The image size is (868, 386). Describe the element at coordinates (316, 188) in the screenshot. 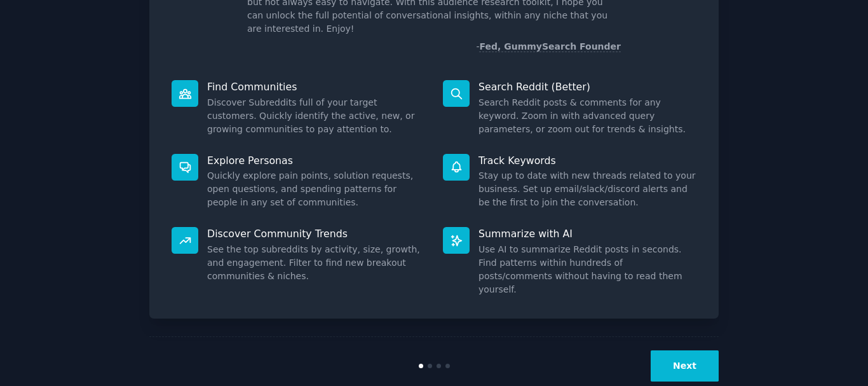

I see `dd: Quickly explore pain points, solution requests, open questions, and spending patterns for people ...` at that location.